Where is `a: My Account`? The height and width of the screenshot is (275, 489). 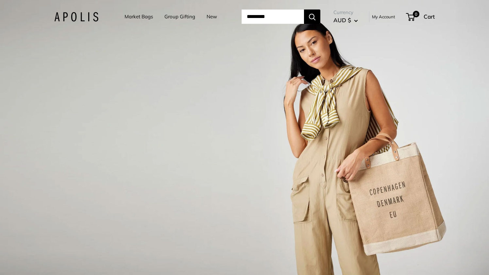 a: My Account is located at coordinates (384, 17).